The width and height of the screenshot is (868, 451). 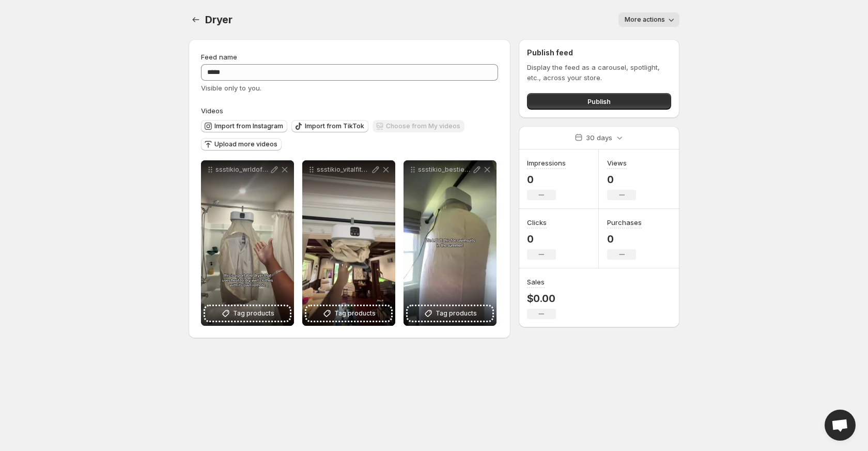 I want to click on span: More actions, so click(x=644, y=20).